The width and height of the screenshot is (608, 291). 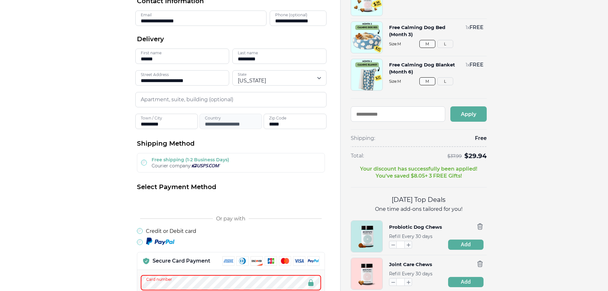 What do you see at coordinates (231, 143) in the screenshot?
I see `h2: Shipping Method` at bounding box center [231, 143].